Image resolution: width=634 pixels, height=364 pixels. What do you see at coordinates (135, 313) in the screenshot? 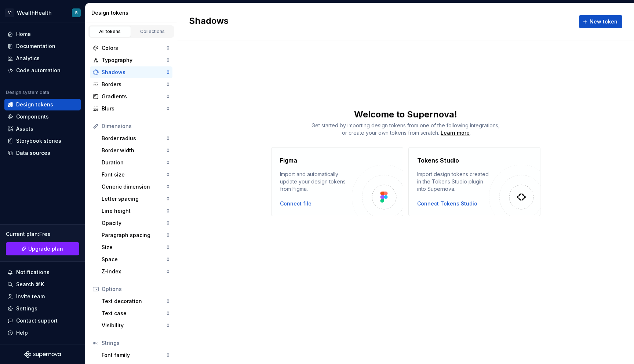
I see `a: Text case0` at bounding box center [135, 313].